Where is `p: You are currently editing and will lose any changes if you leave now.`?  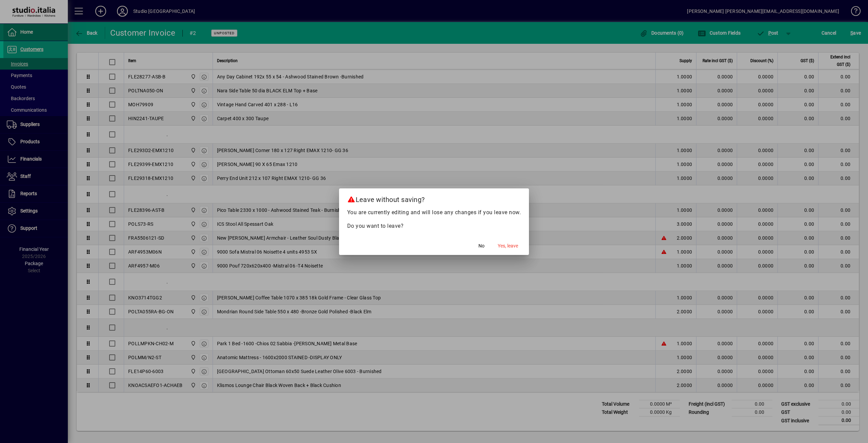
p: You are currently editing and will lose any changes if you leave now. is located at coordinates (434, 213).